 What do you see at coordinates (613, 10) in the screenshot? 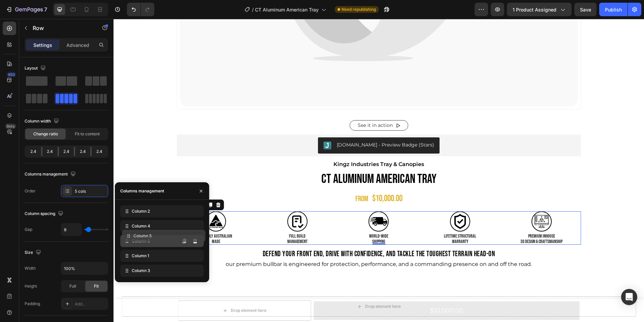
I see `button: Publish` at bounding box center [613, 10].